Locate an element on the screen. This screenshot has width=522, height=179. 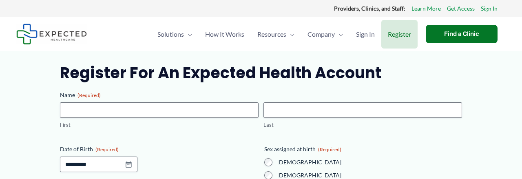
span: Company is located at coordinates (321, 34).